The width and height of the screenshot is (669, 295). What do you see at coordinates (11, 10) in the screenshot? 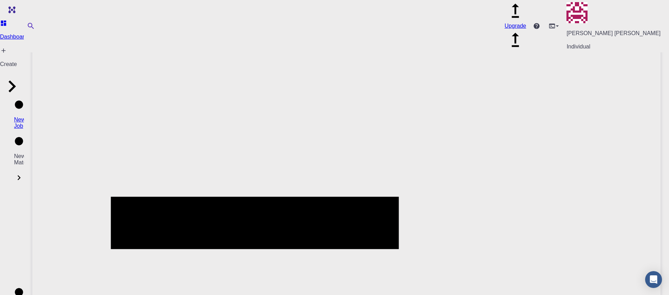
I see `img: logo` at bounding box center [11, 10].